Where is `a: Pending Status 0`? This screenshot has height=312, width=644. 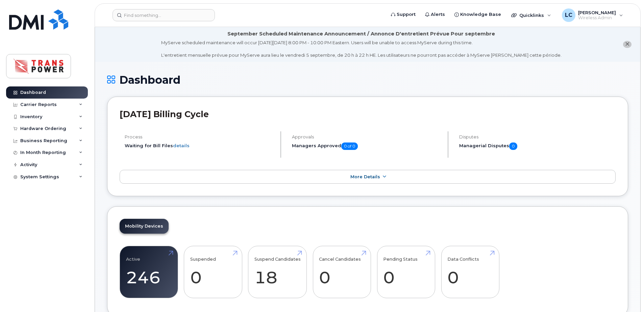
a: Pending Status 0 is located at coordinates (406, 272).